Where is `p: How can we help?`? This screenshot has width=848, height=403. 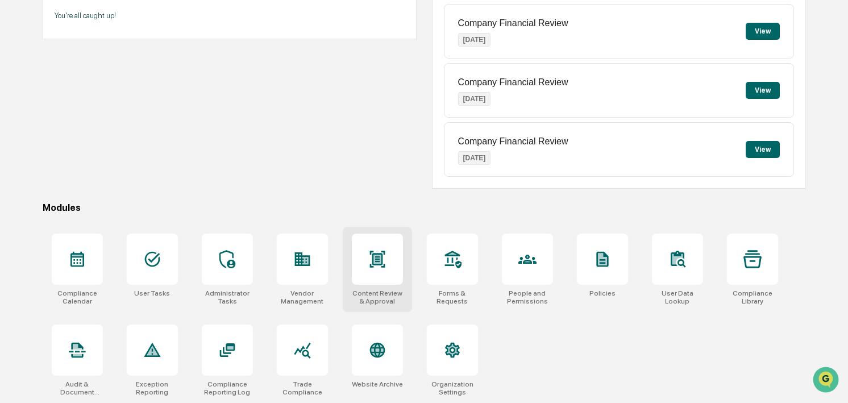
p: How can we help? is located at coordinates (109, 33).